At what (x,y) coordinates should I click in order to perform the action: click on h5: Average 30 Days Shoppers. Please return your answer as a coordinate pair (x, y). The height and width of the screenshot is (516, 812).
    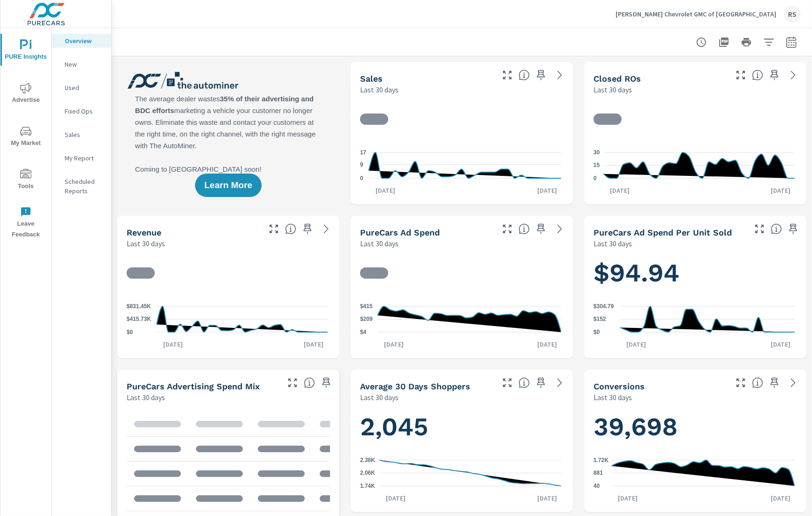
    Looking at the image, I should click on (415, 386).